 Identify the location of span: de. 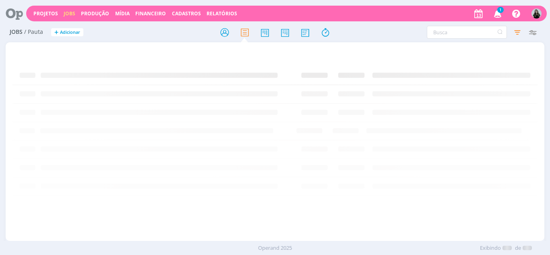
(518, 248).